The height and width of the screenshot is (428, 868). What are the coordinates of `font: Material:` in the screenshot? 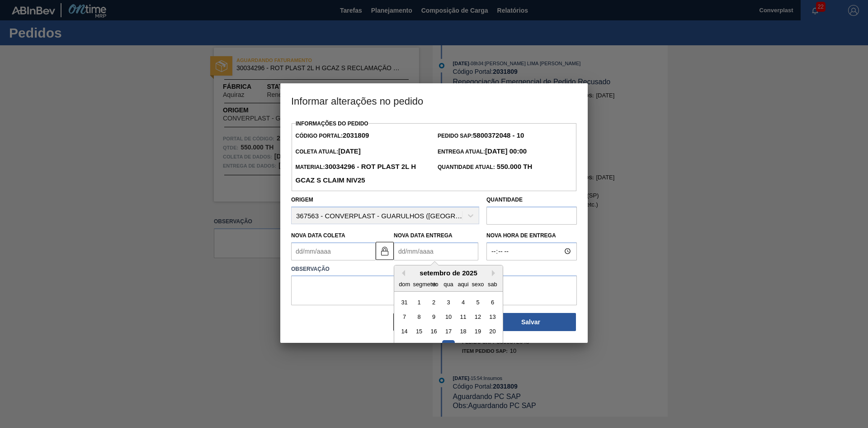 It's located at (310, 167).